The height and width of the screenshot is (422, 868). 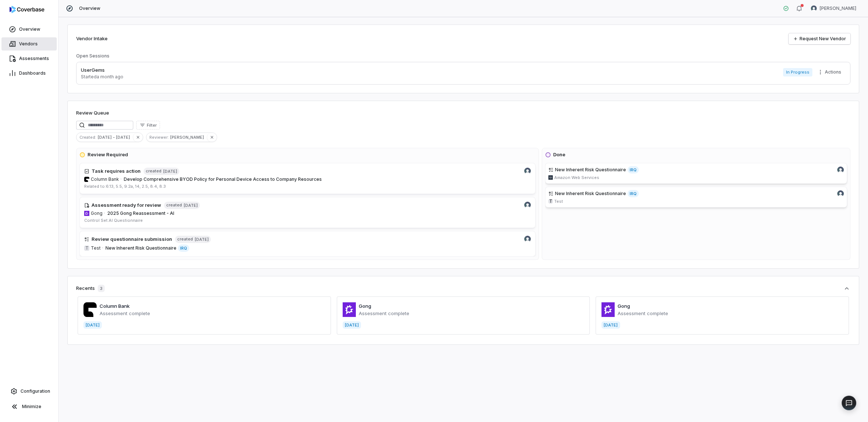 What do you see at coordinates (158, 137) in the screenshot?
I see `span: Reviewer :` at bounding box center [158, 137].